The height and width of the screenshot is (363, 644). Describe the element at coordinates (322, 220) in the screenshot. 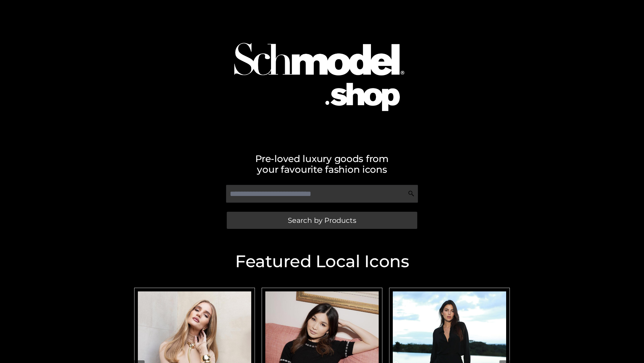

I see `a: Search by Products` at that location.